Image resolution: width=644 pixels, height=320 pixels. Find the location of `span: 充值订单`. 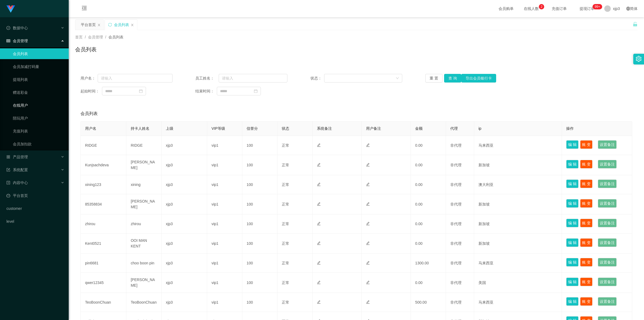

span: 充值订单 is located at coordinates (559, 8).